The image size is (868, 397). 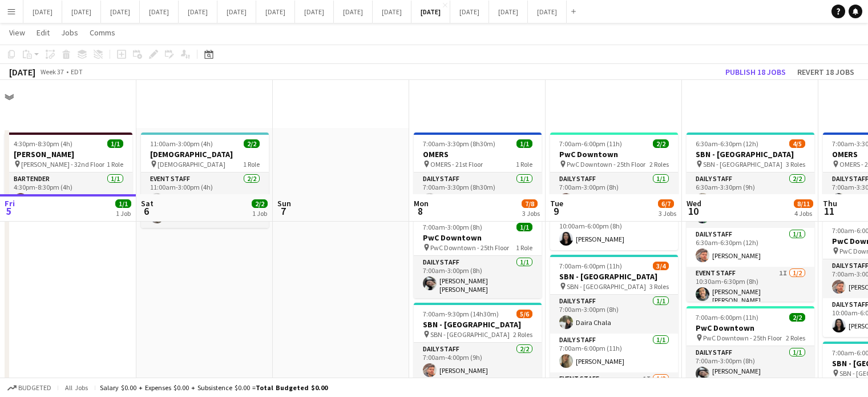 I want to click on span: 8/11, so click(x=804, y=204).